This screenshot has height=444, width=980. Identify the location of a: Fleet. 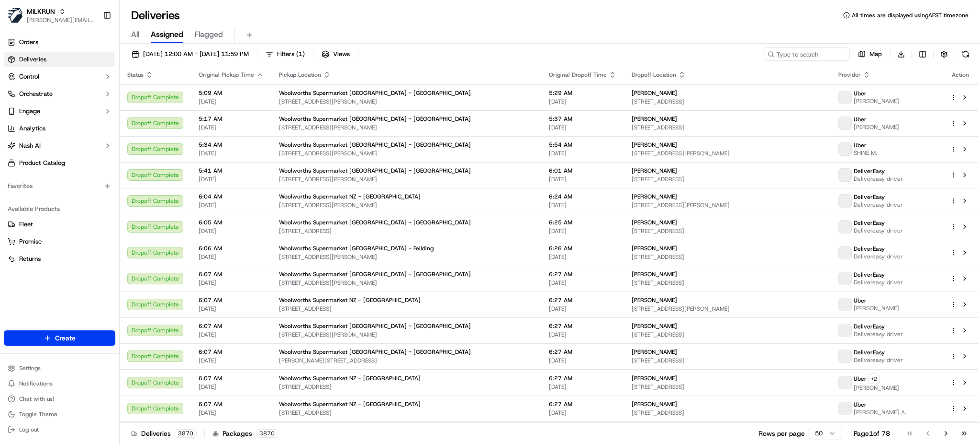
(60, 224).